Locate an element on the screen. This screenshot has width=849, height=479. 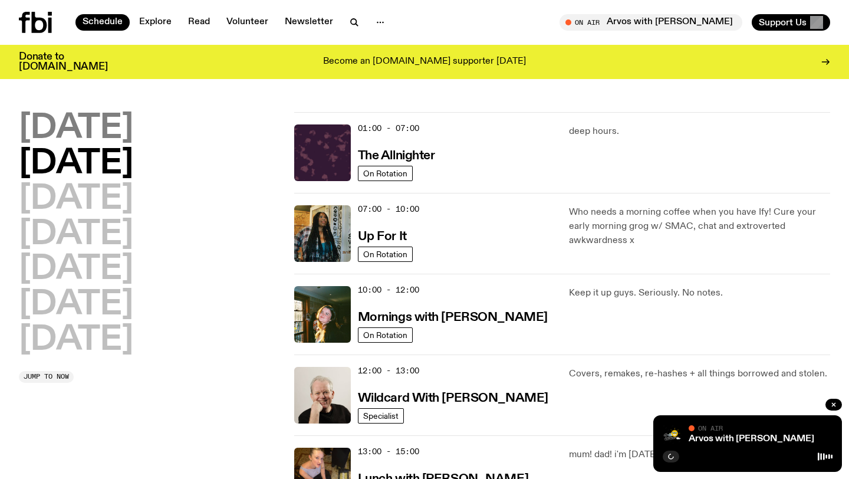
span: Support Us is located at coordinates (782, 22).